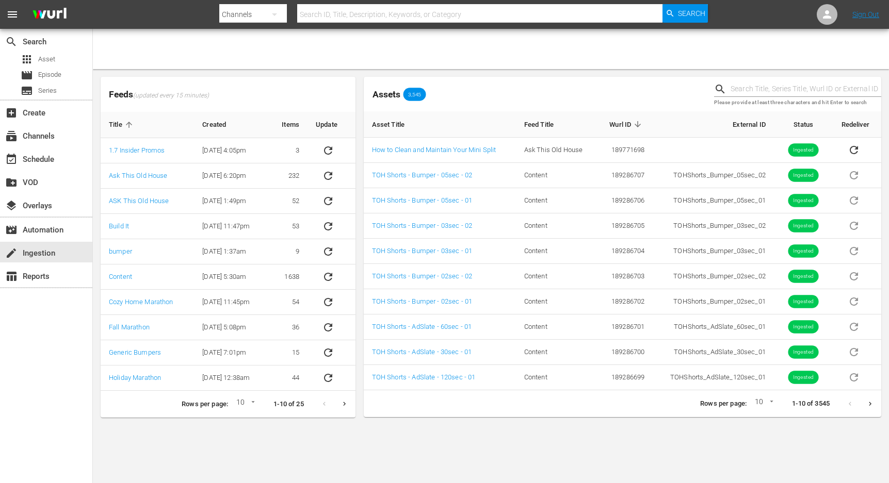 This screenshot has width=889, height=483. I want to click on a: TOH Shorts - Bumper - 02sec - 02, so click(422, 276).